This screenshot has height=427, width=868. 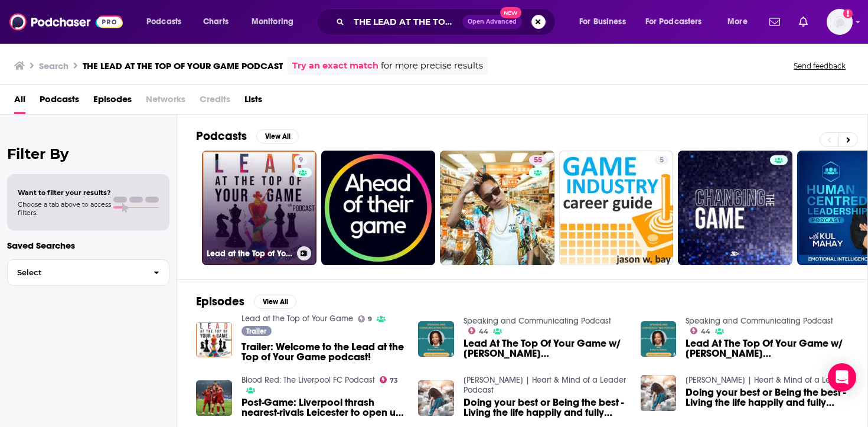 What do you see at coordinates (216, 22) in the screenshot?
I see `span: Charts` at bounding box center [216, 22].